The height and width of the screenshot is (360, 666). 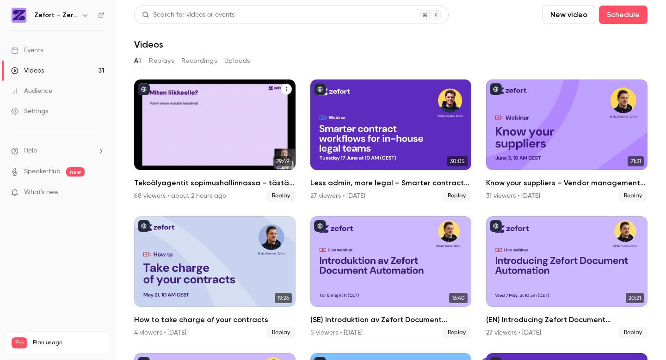 I want to click on div: Events, so click(x=27, y=50).